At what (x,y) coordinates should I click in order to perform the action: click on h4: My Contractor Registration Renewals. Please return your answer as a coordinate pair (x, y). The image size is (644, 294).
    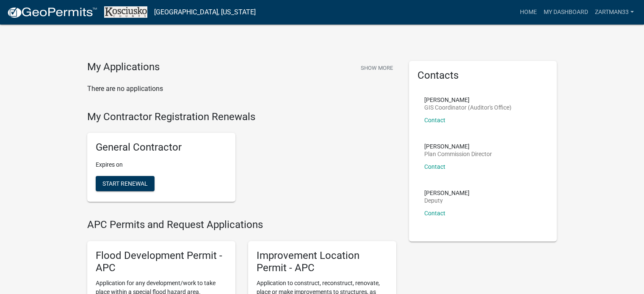
    Looking at the image, I should click on (242, 117).